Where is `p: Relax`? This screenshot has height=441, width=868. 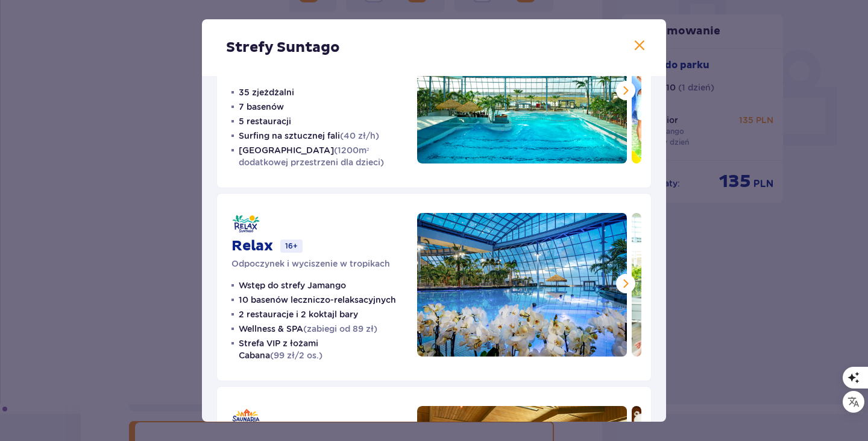 p: Relax is located at coordinates (252, 246).